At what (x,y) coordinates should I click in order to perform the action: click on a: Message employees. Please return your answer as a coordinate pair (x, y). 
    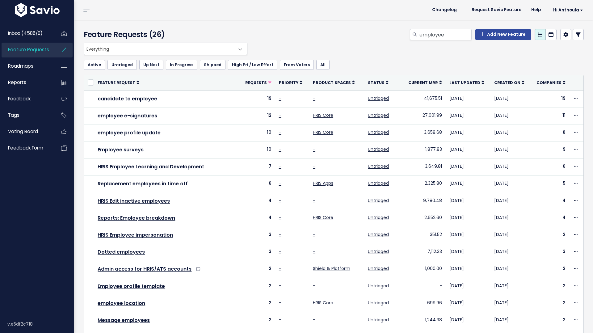
    Looking at the image, I should click on (123, 320).